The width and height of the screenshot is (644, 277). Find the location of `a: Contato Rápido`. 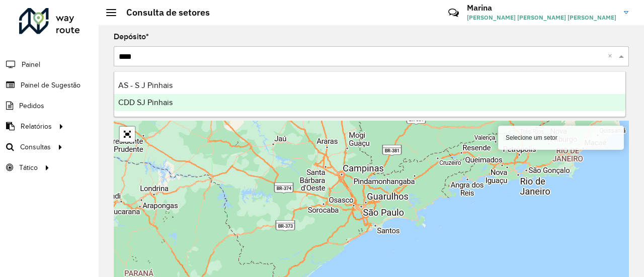

a: Contato Rápido is located at coordinates (454, 13).